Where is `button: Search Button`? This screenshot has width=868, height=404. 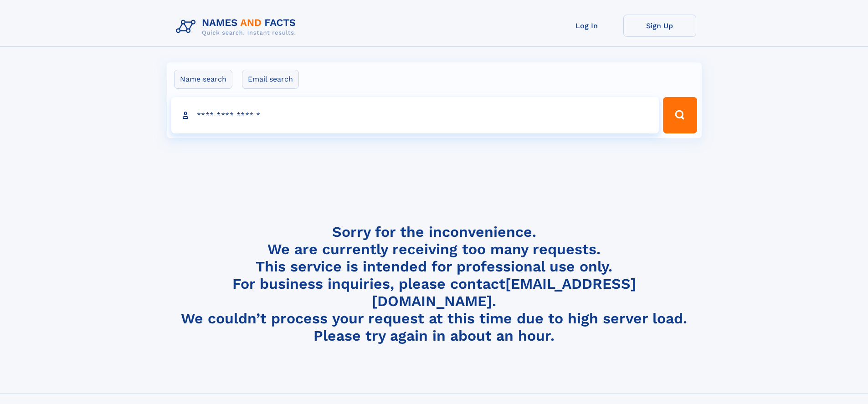 button: Search Button is located at coordinates (680, 115).